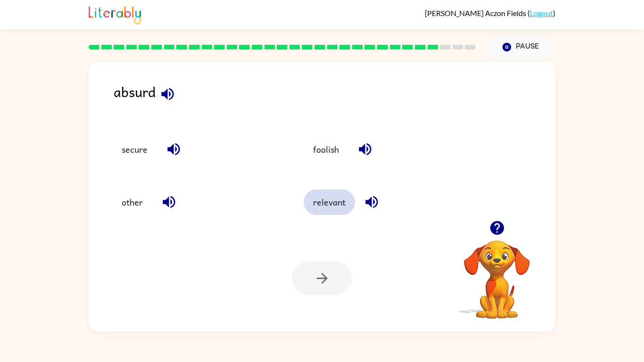  Describe the element at coordinates (329, 202) in the screenshot. I see `button: relevant` at that location.